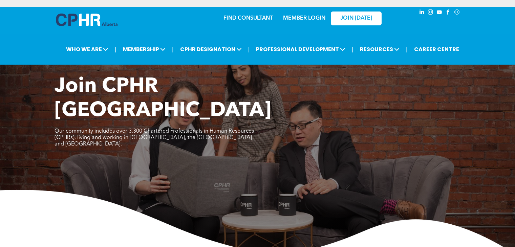  I want to click on span: MEMBERSHIP, so click(144, 49).